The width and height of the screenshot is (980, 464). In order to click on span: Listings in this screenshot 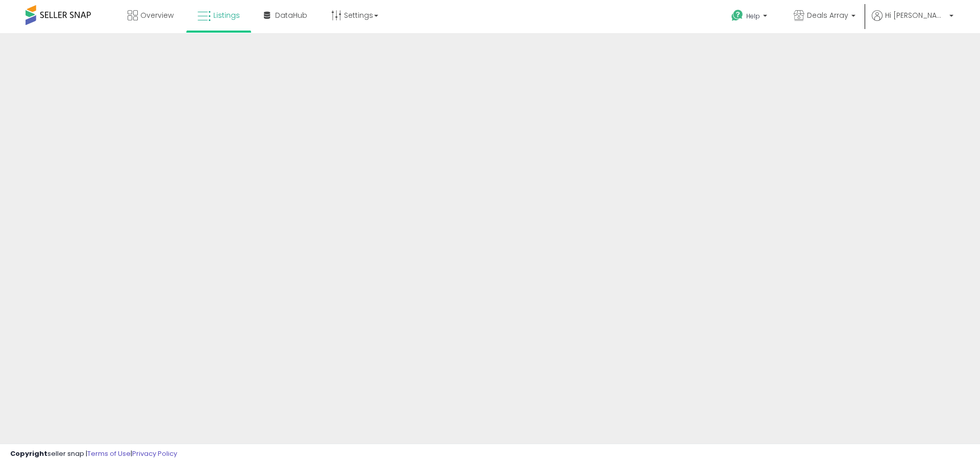, I will do `click(226, 15)`.